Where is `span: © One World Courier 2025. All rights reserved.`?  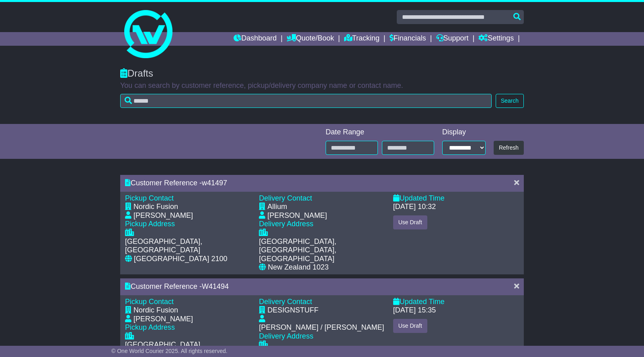 span: © One World Courier 2025. All rights reserved. is located at coordinates (169, 351).